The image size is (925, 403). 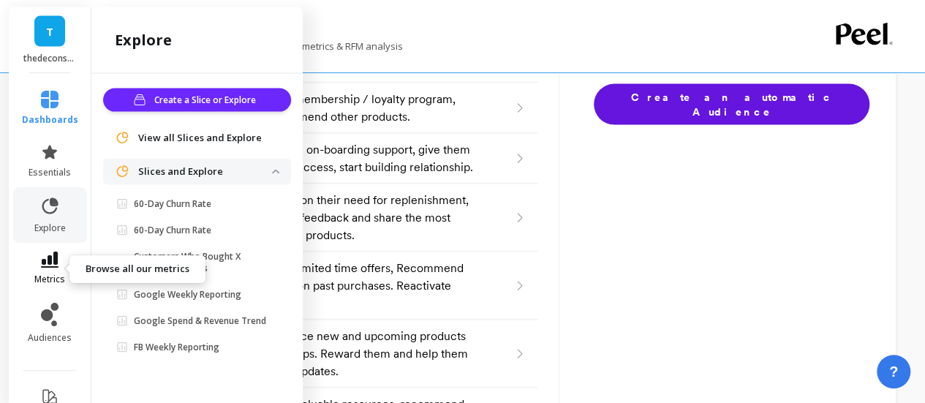 I want to click on span: View all Slices and Explore, so click(x=200, y=138).